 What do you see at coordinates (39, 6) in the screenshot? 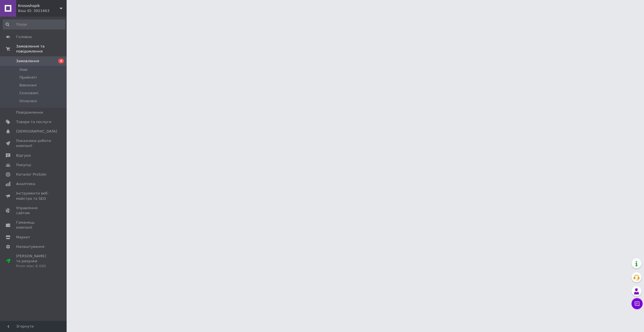
I see `span: Krososhopik` at bounding box center [39, 6].